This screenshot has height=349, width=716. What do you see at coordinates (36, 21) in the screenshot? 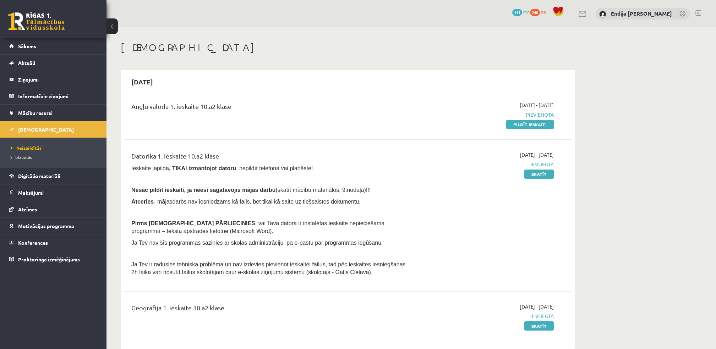
I see `a: Rīgas 1. Tālmācības vidusskola` at bounding box center [36, 21].